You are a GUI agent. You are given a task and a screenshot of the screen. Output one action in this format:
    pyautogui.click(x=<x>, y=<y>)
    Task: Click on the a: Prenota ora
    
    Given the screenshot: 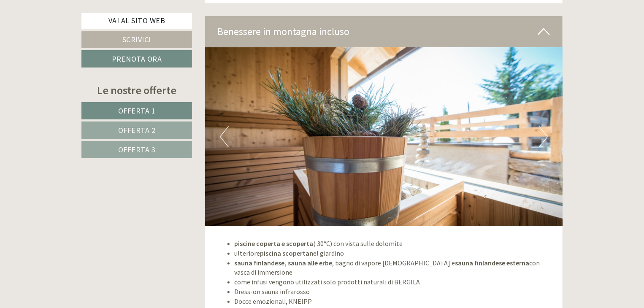 What is the action you would take?
    pyautogui.click(x=137, y=58)
    